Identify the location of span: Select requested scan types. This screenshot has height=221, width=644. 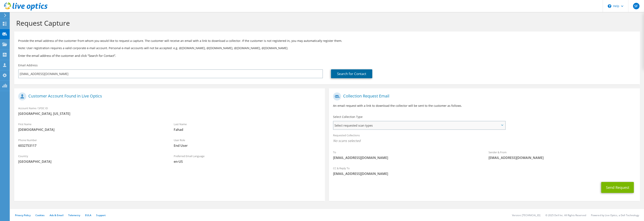
(419, 125).